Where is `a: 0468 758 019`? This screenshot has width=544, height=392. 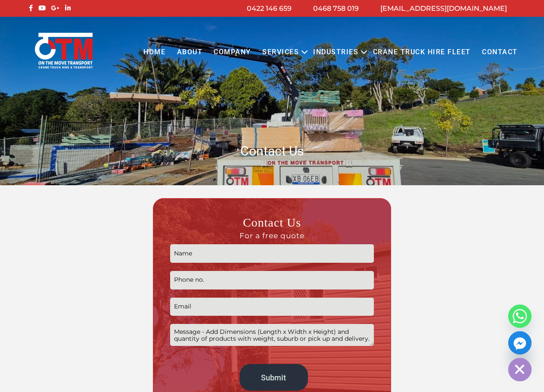 a: 0468 758 019 is located at coordinates (336, 8).